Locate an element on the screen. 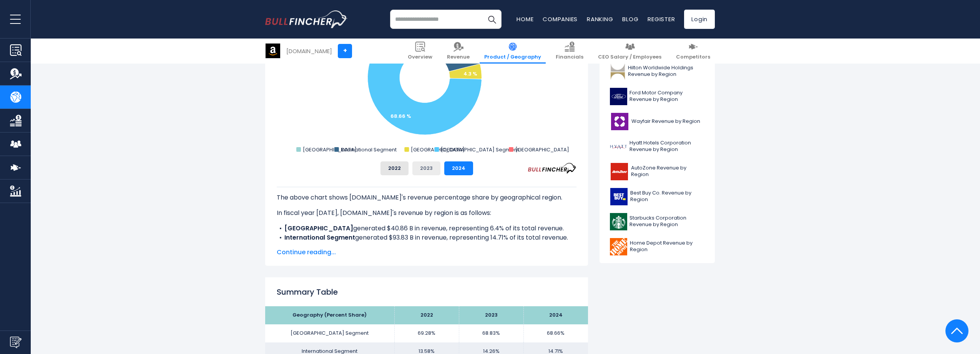  th: 2024 is located at coordinates (556, 315).